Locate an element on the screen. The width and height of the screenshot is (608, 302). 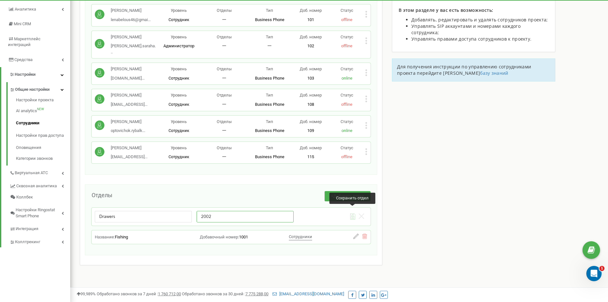
u: 7 775 288,00 is located at coordinates (257, 293).